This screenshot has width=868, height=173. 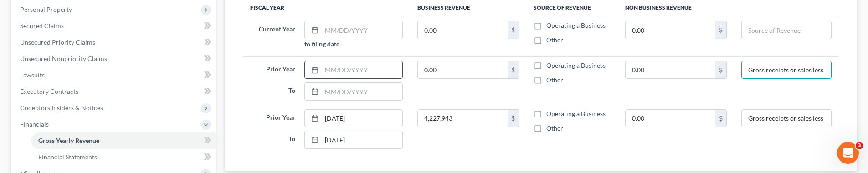 What do you see at coordinates (152, 107) in the screenshot?
I see `button: Help` at bounding box center [152, 107].